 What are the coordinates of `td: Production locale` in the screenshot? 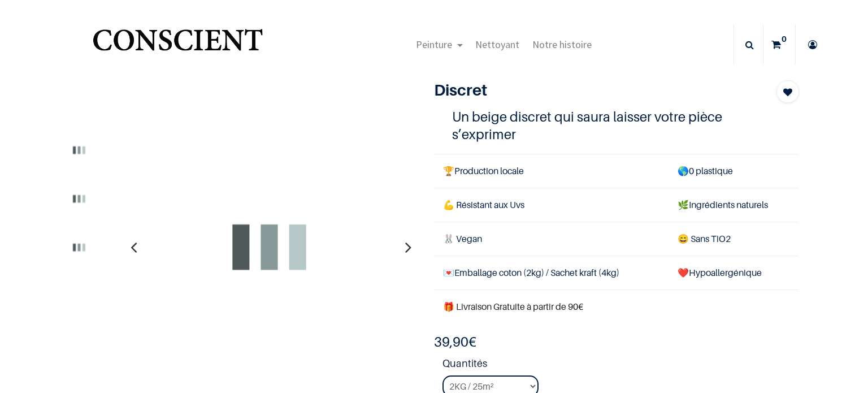 It's located at (551, 171).